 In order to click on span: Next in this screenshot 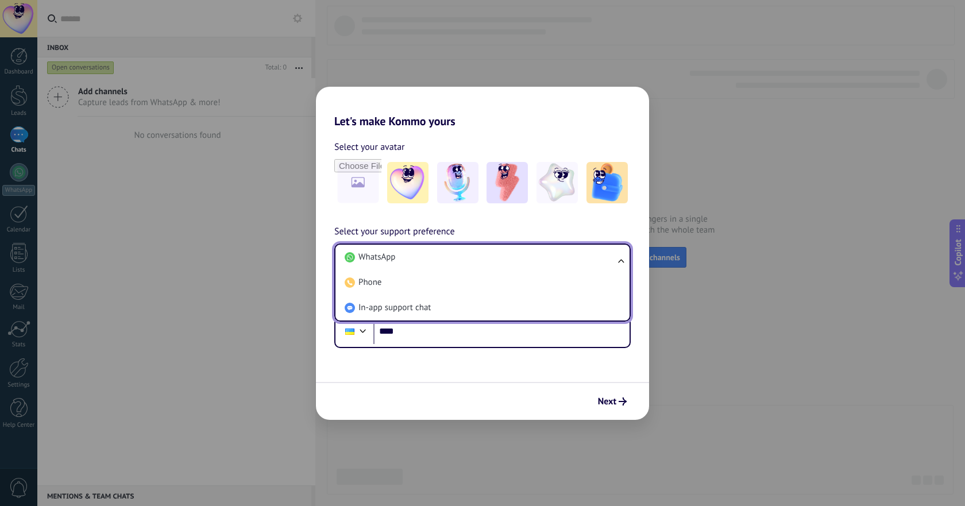, I will do `click(607, 402)`.